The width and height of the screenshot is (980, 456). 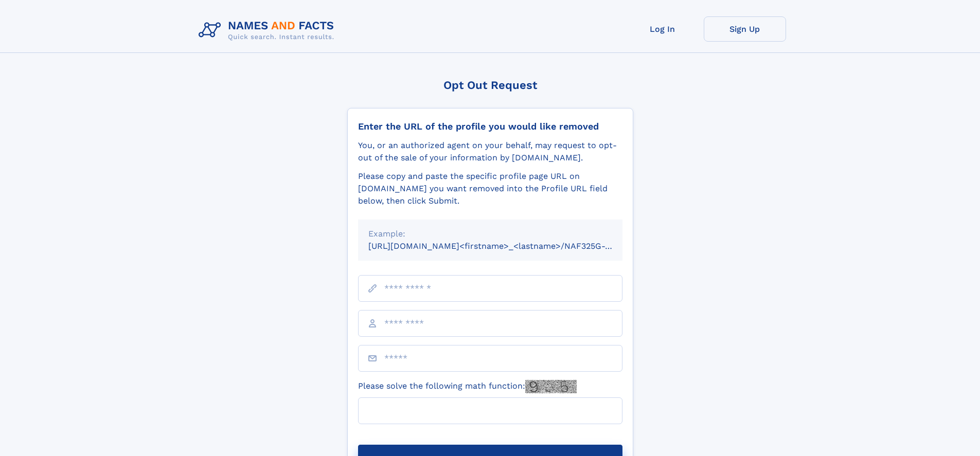 What do you see at coordinates (490, 152) in the screenshot?
I see `div: You, or an authorized agent on your behalf, may request to opt-out of the sale of your informatio...` at bounding box center [490, 152].